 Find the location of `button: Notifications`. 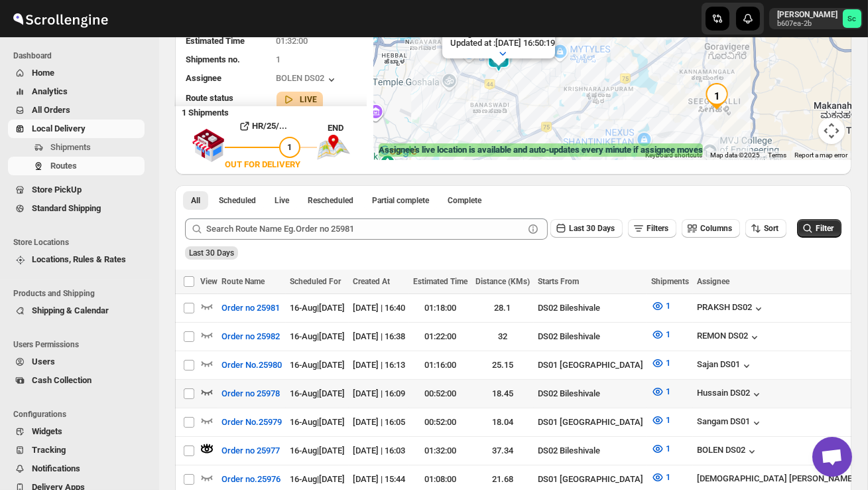

button: Notifications is located at coordinates (77, 468).